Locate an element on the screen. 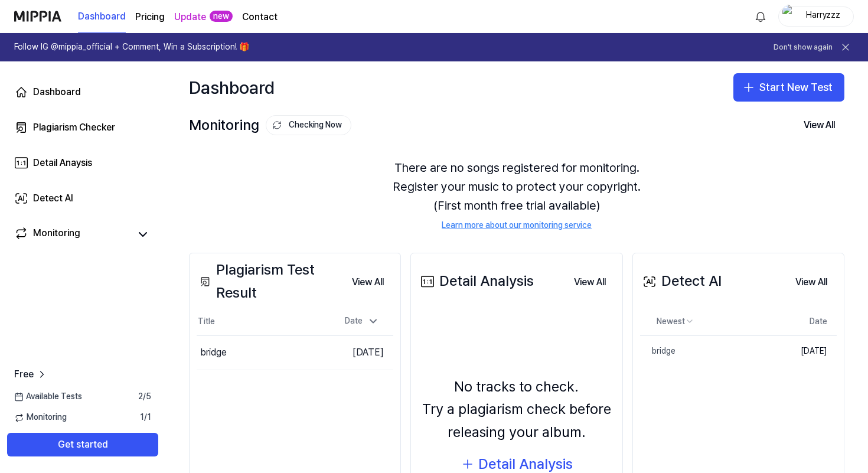 Image resolution: width=868 pixels, height=473 pixels. a: Detail Anaysis is located at coordinates (82, 163).